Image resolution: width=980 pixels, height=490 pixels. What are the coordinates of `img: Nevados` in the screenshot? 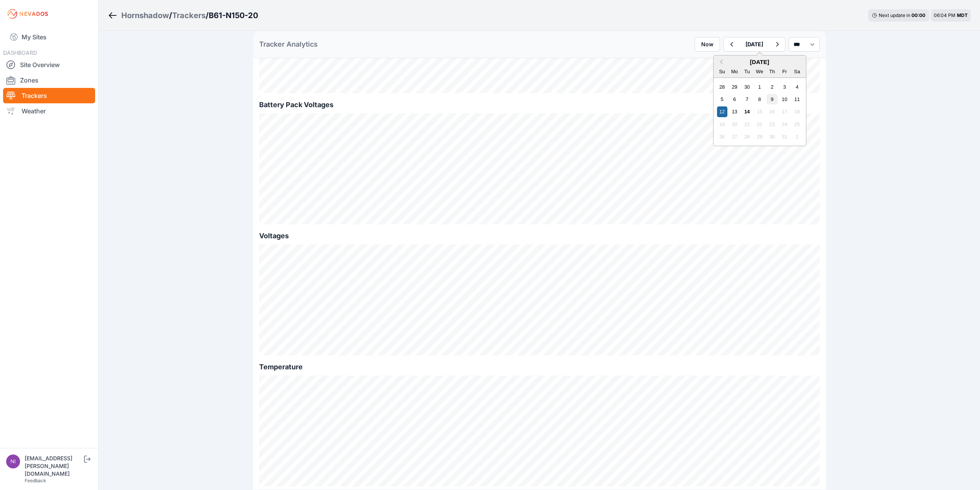 It's located at (28, 14).